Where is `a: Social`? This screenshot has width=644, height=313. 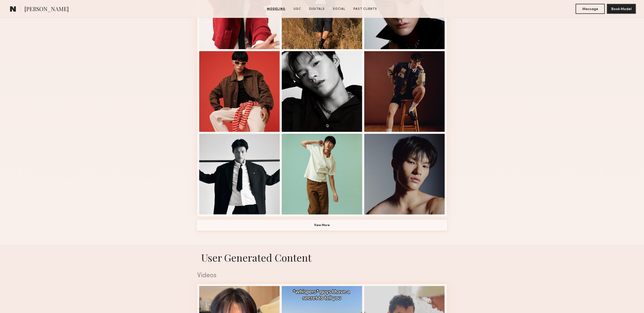 a: Social is located at coordinates (339, 9).